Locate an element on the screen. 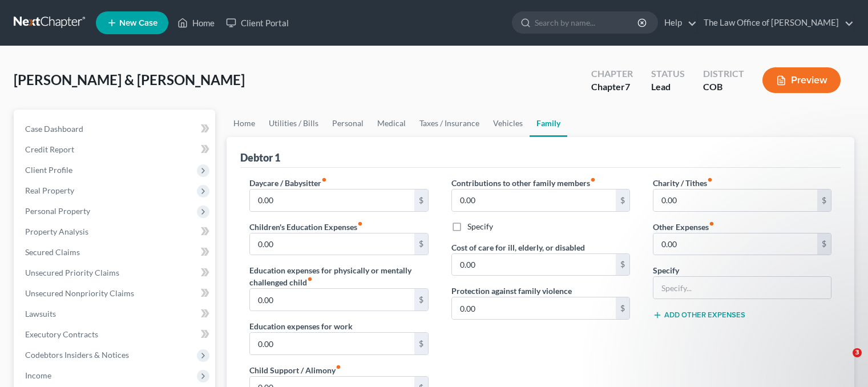 This screenshot has width=868, height=387. a: Executory Contracts is located at coordinates (115, 334).